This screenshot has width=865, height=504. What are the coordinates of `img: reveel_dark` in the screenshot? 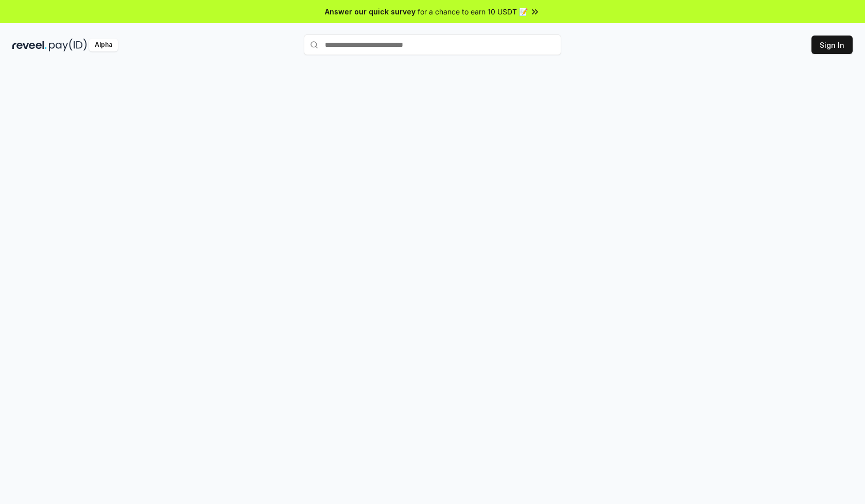 It's located at (30, 44).